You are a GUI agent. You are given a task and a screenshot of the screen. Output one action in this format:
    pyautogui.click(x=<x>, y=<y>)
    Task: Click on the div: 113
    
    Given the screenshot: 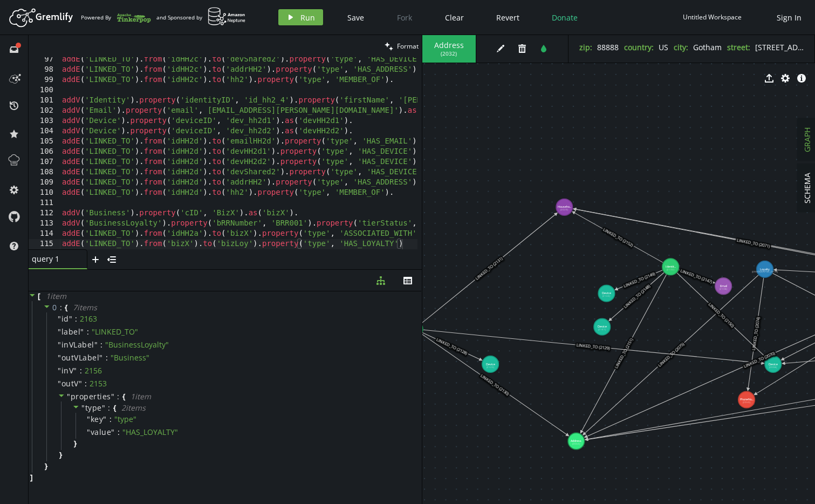 What is the action you would take?
    pyautogui.click(x=44, y=223)
    